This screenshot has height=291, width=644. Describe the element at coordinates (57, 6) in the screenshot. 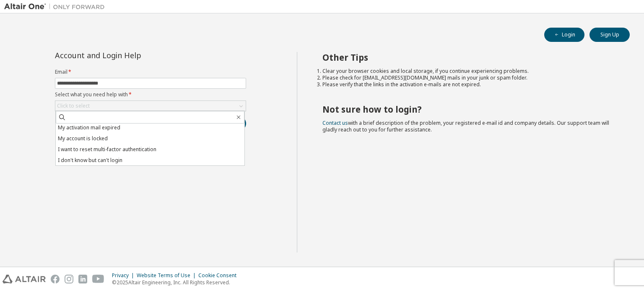

I see `img: Altair One` at that location.